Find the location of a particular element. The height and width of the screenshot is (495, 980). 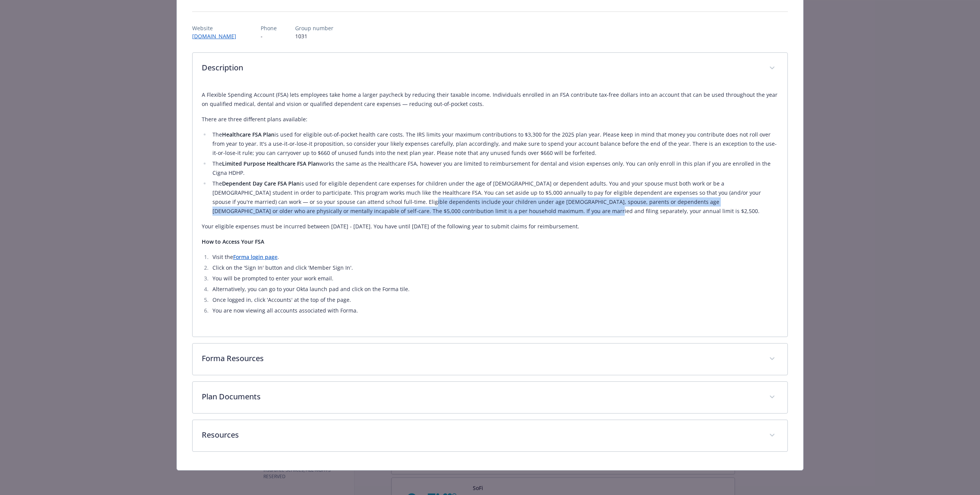

p: Resources is located at coordinates (481, 434).